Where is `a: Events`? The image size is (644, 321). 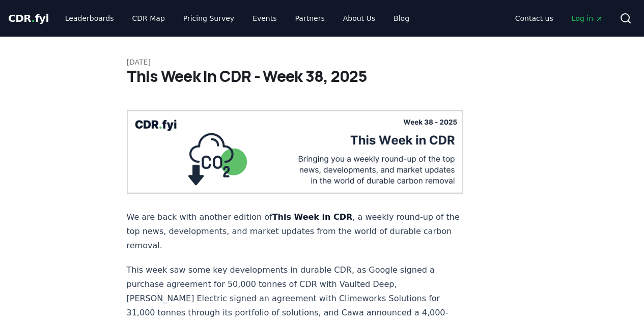 a: Events is located at coordinates (264, 18).